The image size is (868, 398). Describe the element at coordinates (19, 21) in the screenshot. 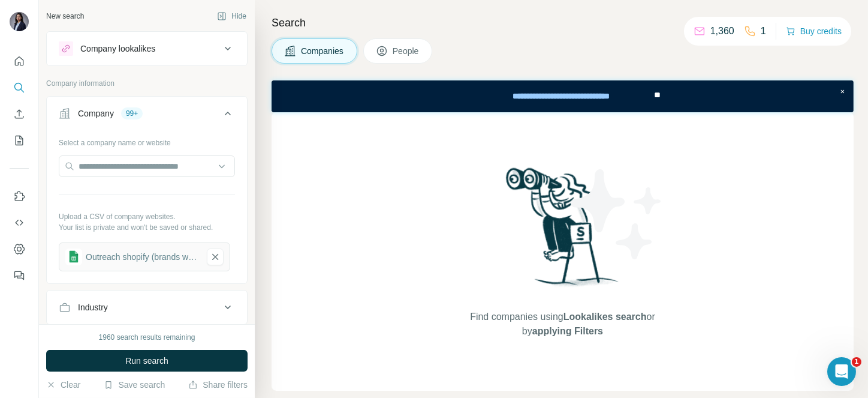

I see `img: Avatar` at that location.